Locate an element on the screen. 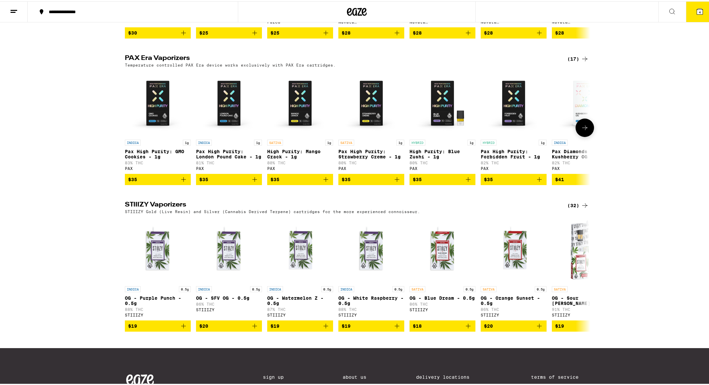 The height and width of the screenshot is (385, 709). a: Open page for High Purity: Blue Zushi - 1g from PAX is located at coordinates (443, 121).